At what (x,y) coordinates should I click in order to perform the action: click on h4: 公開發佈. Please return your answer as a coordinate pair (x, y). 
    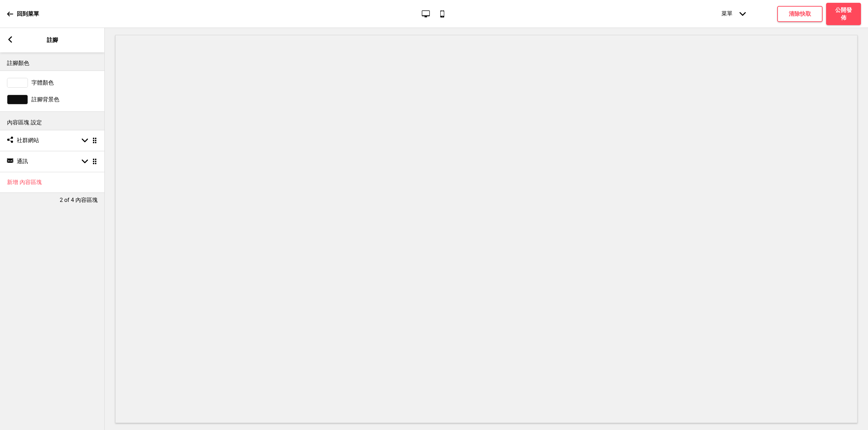
    Looking at the image, I should click on (843, 14).